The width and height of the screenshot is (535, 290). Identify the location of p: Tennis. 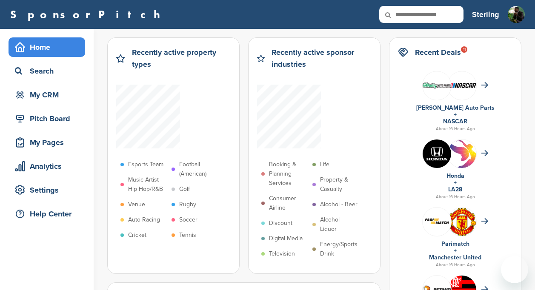
(188, 235).